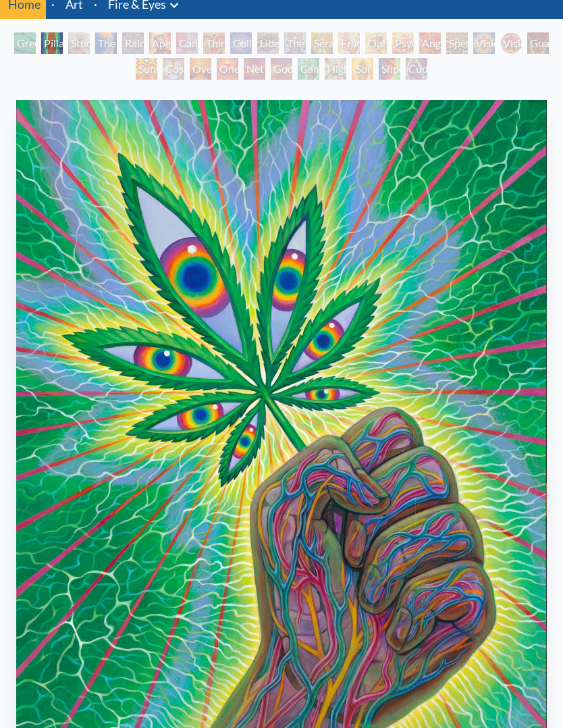 Image resolution: width=563 pixels, height=728 pixels. What do you see at coordinates (403, 43) in the screenshot?
I see `div: Psychomicrograph of a Fractal Paisley Cherub Feather Tip` at bounding box center [403, 43].